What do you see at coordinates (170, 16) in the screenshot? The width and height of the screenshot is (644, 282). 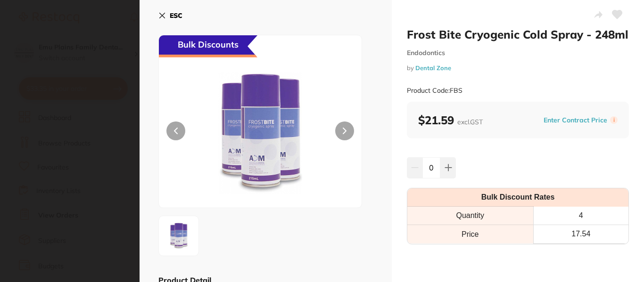 I see `button: ESC` at bounding box center [170, 16].